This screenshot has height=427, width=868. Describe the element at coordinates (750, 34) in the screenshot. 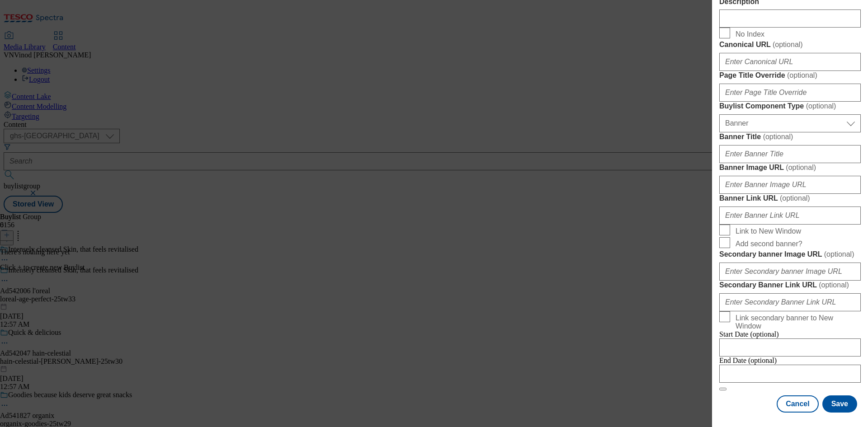

I see `span: No Index` at that location.